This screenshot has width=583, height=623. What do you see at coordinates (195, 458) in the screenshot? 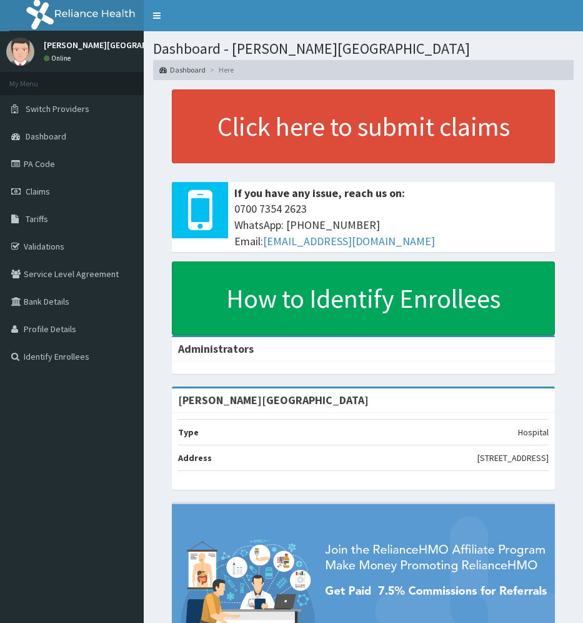
I see `b: Address` at bounding box center [195, 458].